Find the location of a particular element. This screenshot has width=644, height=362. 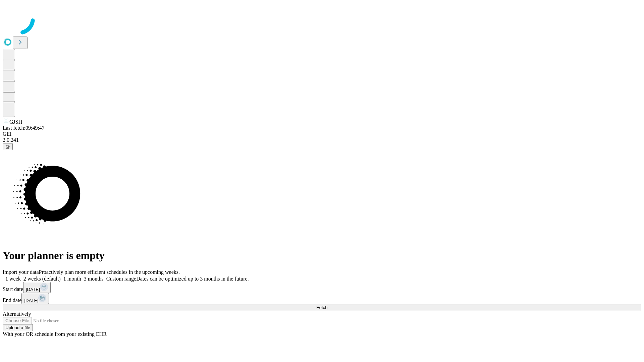

span: Proactively plan more efficient schedules in the upcoming weeks. is located at coordinates (109, 272).